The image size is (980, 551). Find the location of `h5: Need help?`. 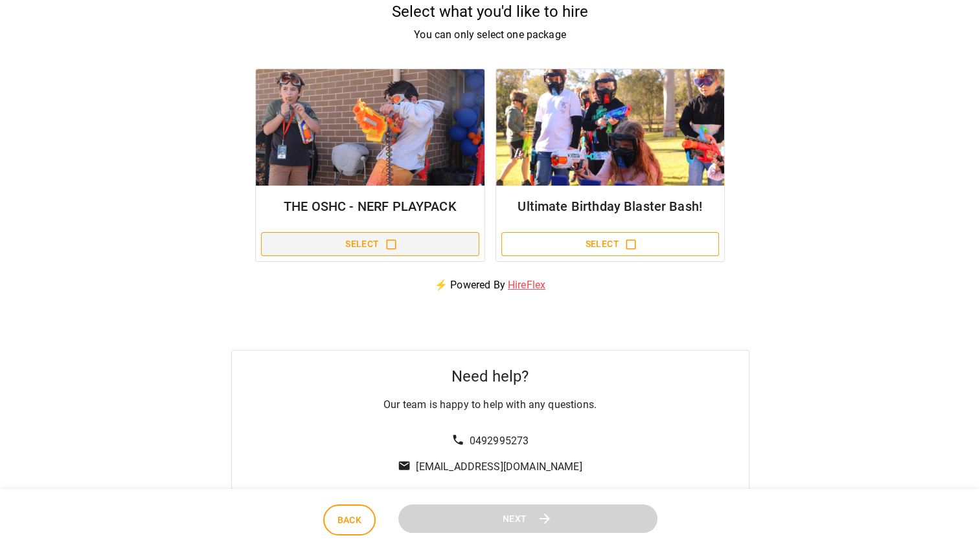

h5: Need help? is located at coordinates (490, 376).